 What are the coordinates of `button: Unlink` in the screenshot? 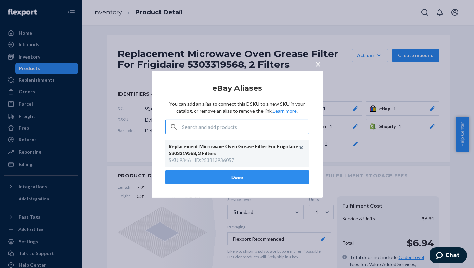 It's located at (301, 148).